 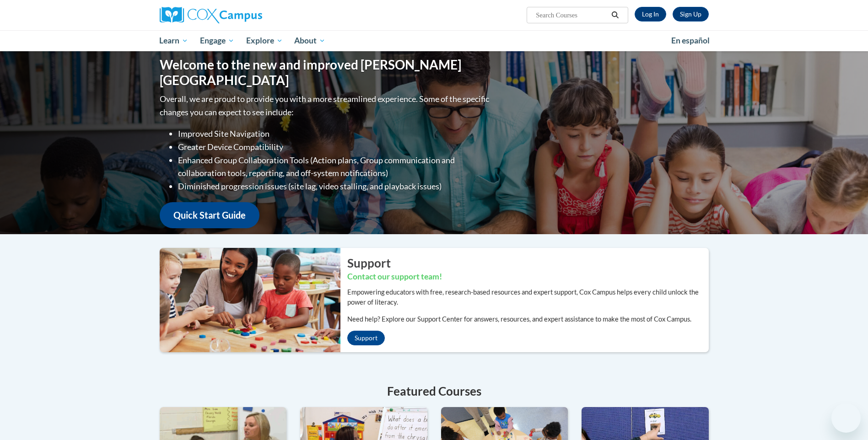 I want to click on span: En español, so click(x=690, y=40).